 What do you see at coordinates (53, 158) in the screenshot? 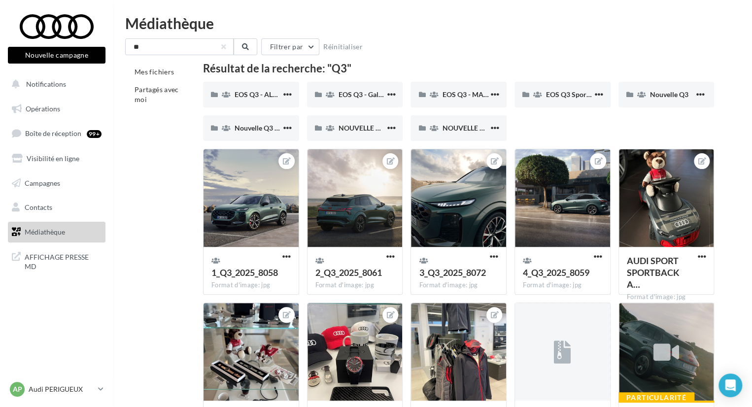
I see `span: Visibilité en ligne` at bounding box center [53, 158].